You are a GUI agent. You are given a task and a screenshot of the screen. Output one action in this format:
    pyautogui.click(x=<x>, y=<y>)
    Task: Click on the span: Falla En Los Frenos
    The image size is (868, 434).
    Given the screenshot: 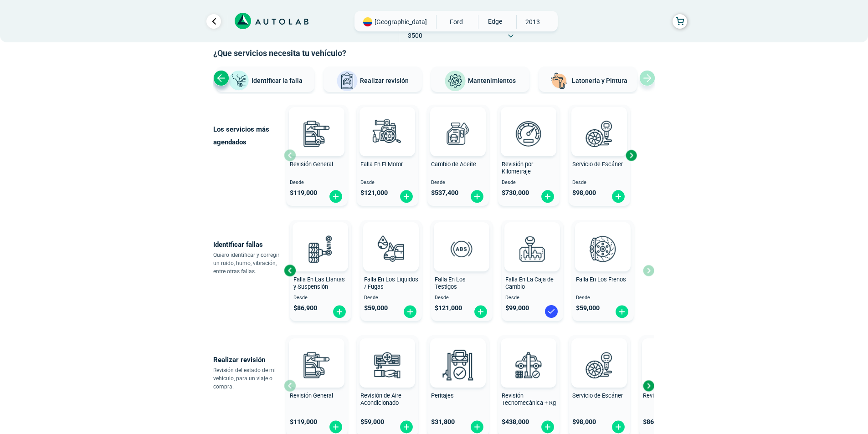 What is the action you would take?
    pyautogui.click(x=601, y=279)
    